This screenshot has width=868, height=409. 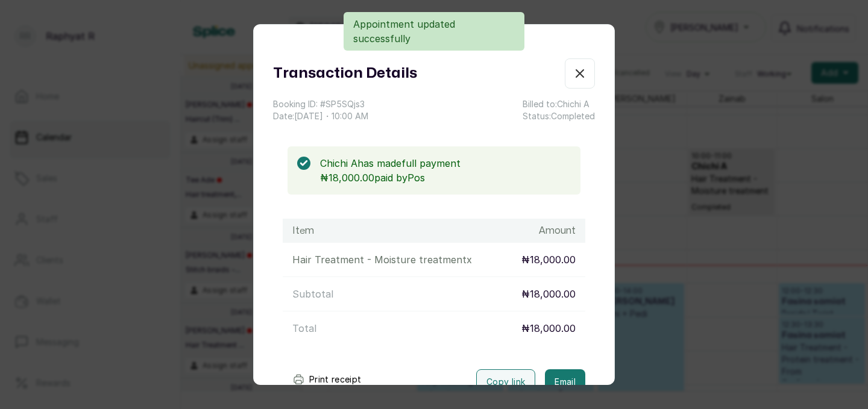 What do you see at coordinates (505, 382) in the screenshot?
I see `button: Copy link` at bounding box center [505, 382].